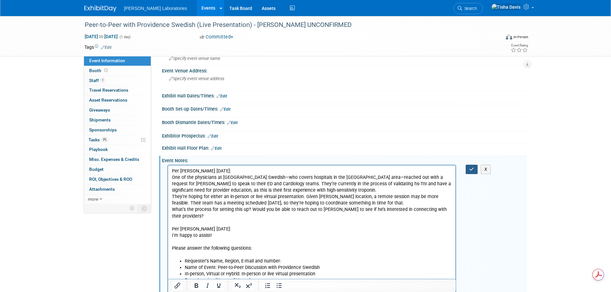 The height and width of the screenshot is (292, 611). Describe the element at coordinates (117, 130) in the screenshot. I see `a: Sponsorships` at that location.